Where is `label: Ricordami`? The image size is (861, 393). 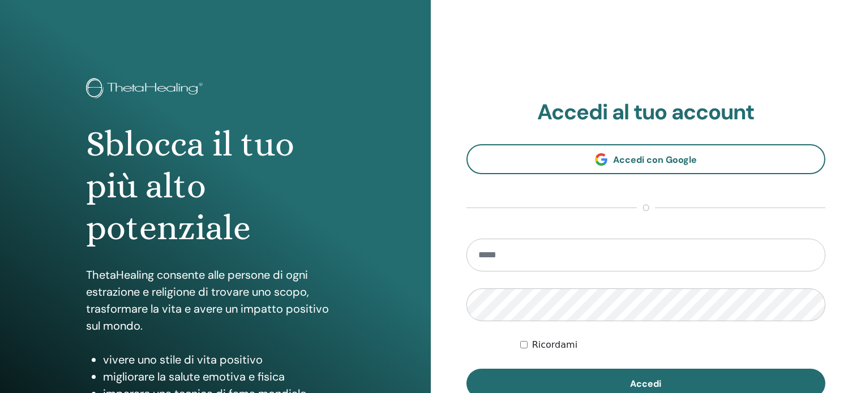
label: Ricordami is located at coordinates (555, 345).